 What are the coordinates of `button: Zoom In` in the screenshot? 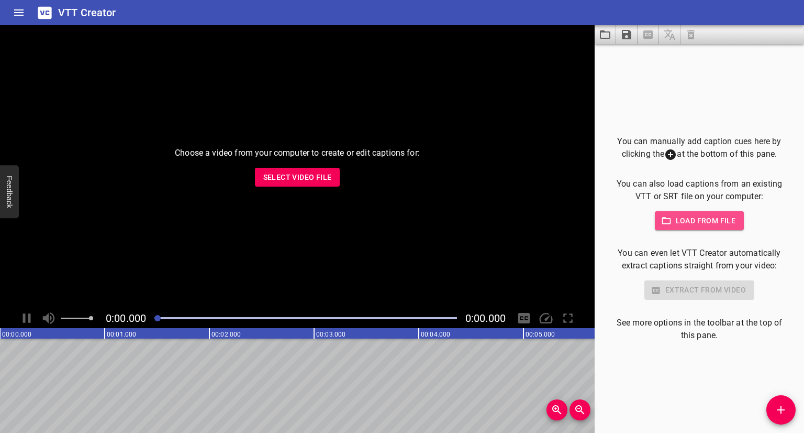 It's located at (557, 410).